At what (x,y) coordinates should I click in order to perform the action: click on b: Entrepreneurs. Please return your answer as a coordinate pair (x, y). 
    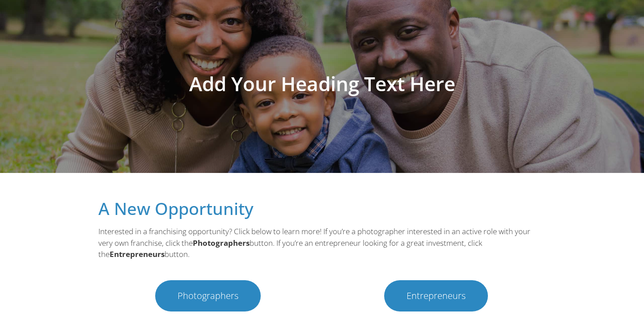
    Looking at the image, I should click on (137, 254).